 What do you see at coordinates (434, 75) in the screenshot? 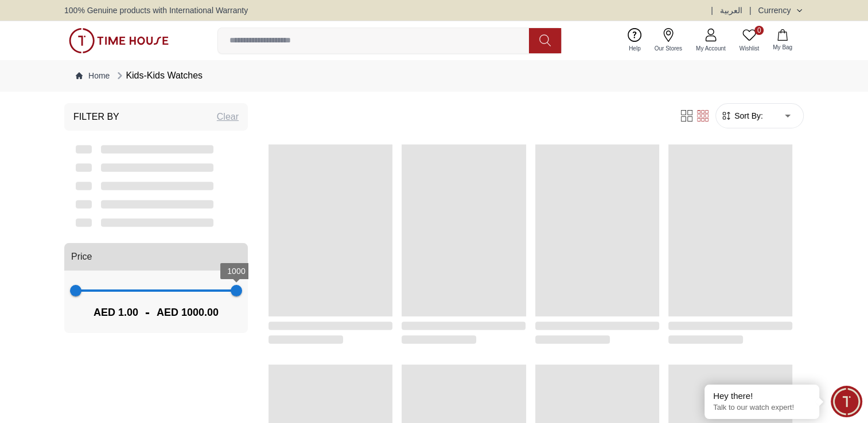
I see `nav: Breadcrumb` at bounding box center [434, 75].